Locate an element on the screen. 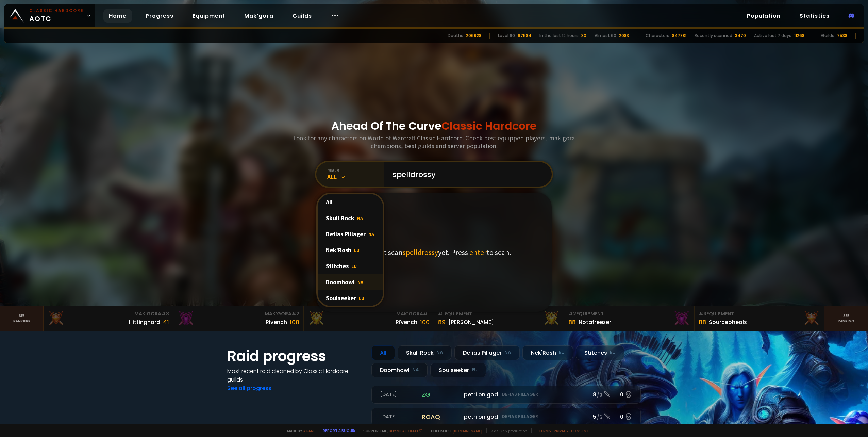  div: Almost 60 is located at coordinates (606, 36).